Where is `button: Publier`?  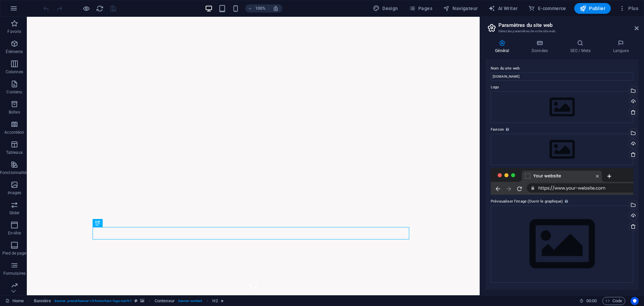
button: Publier is located at coordinates (592, 8).